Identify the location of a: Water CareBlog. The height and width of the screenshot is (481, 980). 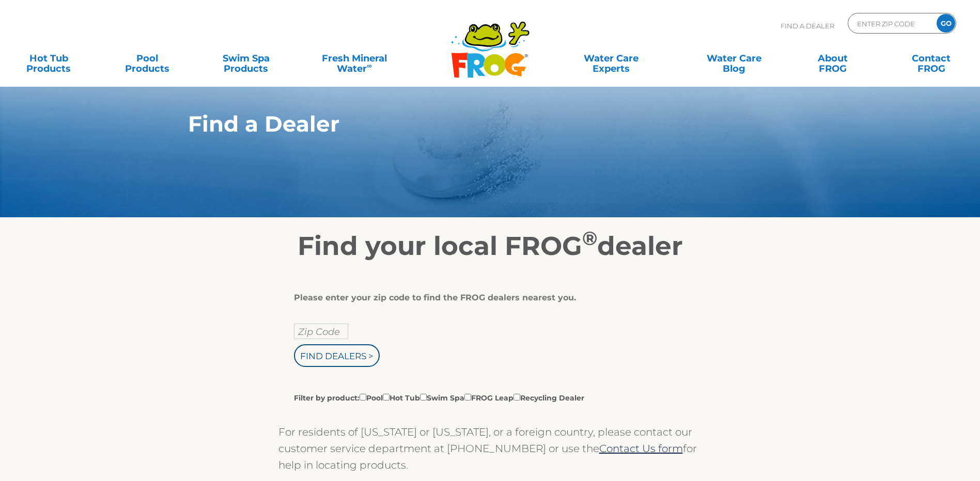
(734, 59).